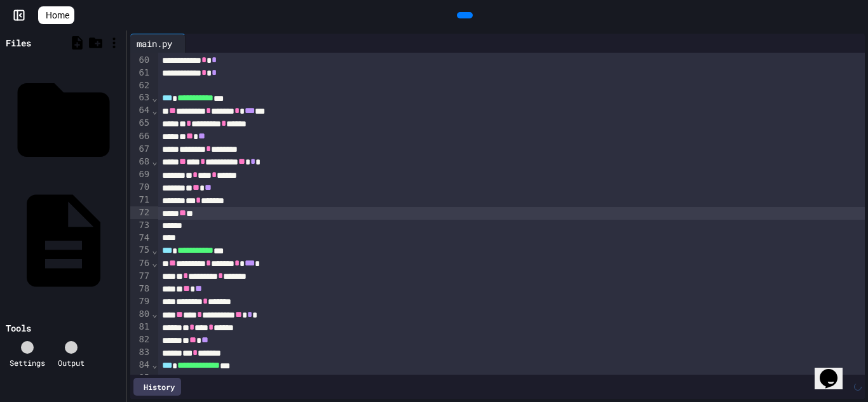  I want to click on span: Home, so click(57, 15).